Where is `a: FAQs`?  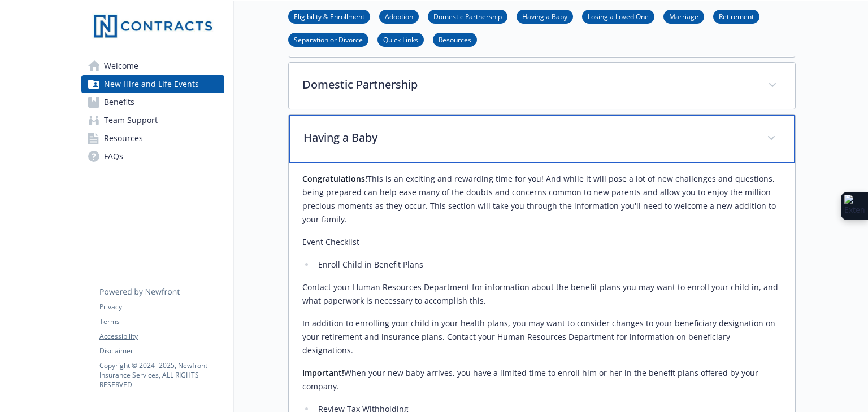
a: FAQs is located at coordinates (153, 157).